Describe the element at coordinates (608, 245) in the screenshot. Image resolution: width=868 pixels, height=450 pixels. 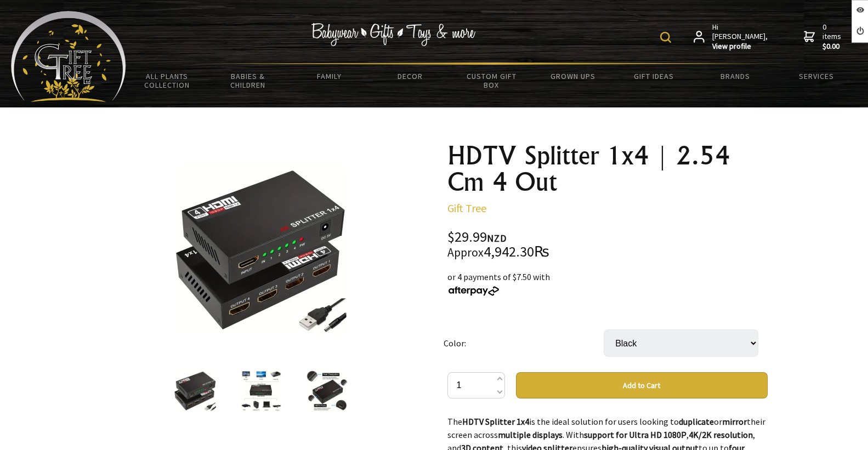
I see `div: $29.99 4,942.30₨` at that location.